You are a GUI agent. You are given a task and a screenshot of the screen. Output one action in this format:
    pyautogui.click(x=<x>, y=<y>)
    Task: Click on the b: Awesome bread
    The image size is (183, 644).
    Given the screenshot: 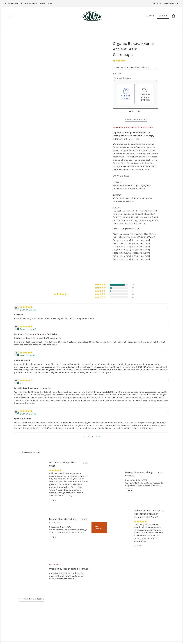 What is the action you would take?
    pyautogui.click(x=91, y=360)
    